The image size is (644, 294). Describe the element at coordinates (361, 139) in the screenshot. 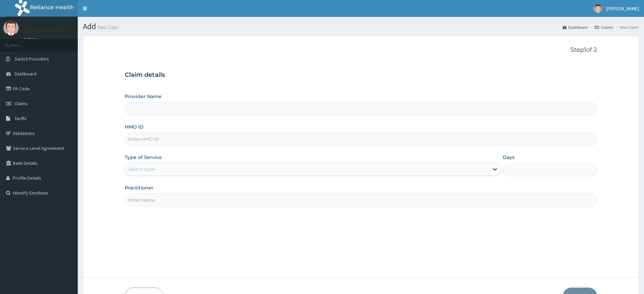

I see `input: Enter HMO ID` at that location.